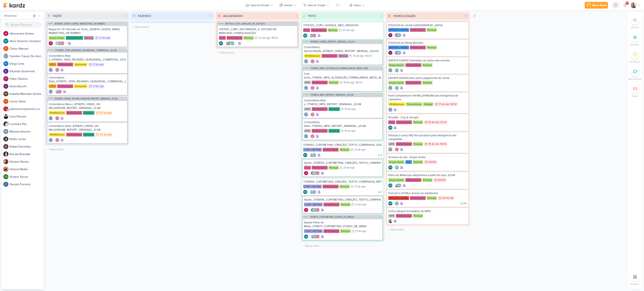 The height and width of the screenshot is (291, 644). I want to click on div: Mensal, so click(89, 38).